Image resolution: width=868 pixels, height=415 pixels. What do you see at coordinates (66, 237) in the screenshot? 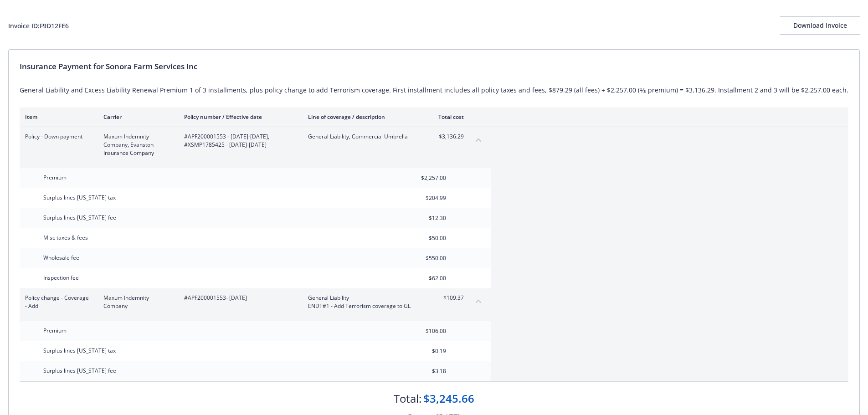
I see `span: Misc taxes & fees` at bounding box center [66, 237].